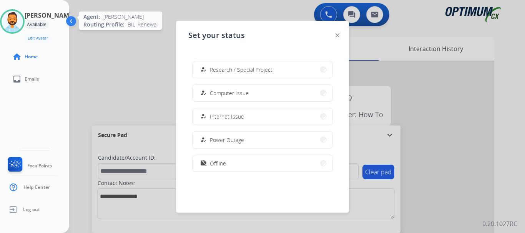 The height and width of the screenshot is (233, 525). I want to click on span: FocalPoints, so click(40, 166).